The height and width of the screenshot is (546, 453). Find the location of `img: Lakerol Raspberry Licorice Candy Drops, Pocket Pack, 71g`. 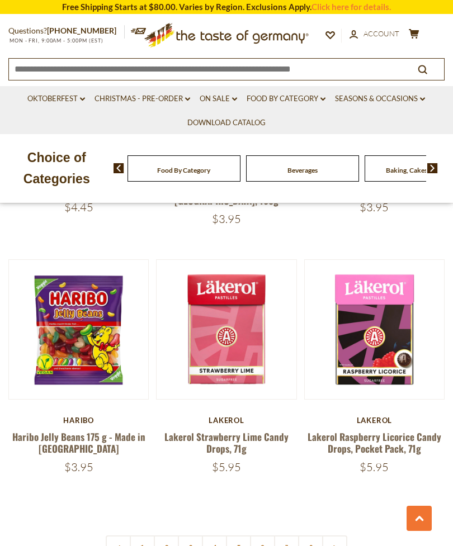

img: Lakerol Raspberry Licorice Candy Drops, Pocket Pack, 71g is located at coordinates (374, 329).